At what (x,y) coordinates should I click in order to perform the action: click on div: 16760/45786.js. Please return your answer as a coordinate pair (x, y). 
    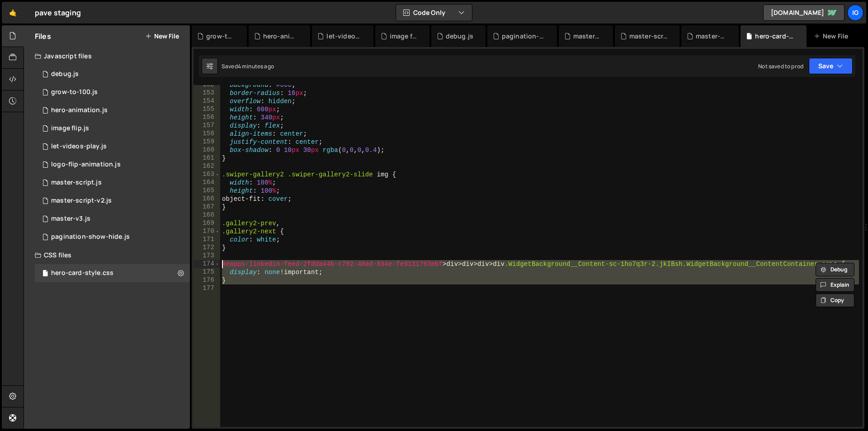
    Looking at the image, I should click on (112, 183).